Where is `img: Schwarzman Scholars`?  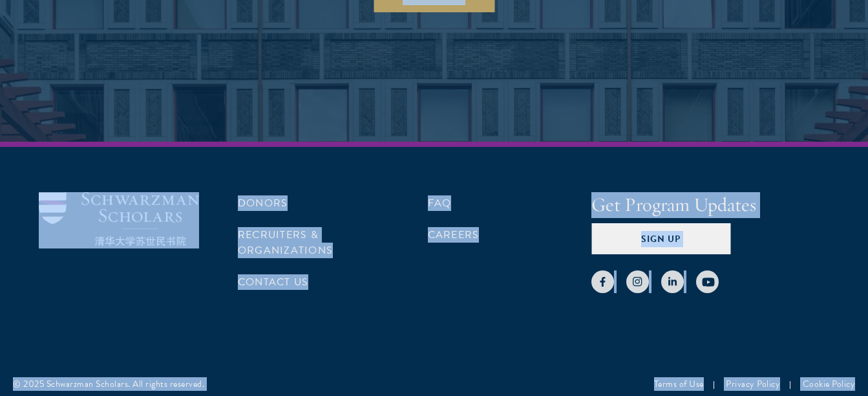 img: Schwarzman Scholars is located at coordinates (119, 219).